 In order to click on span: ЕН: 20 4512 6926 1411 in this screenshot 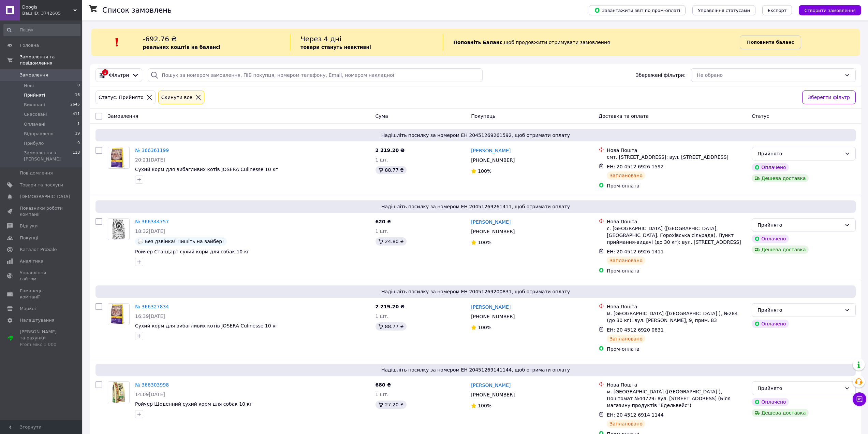, I will do `click(635, 252)`.